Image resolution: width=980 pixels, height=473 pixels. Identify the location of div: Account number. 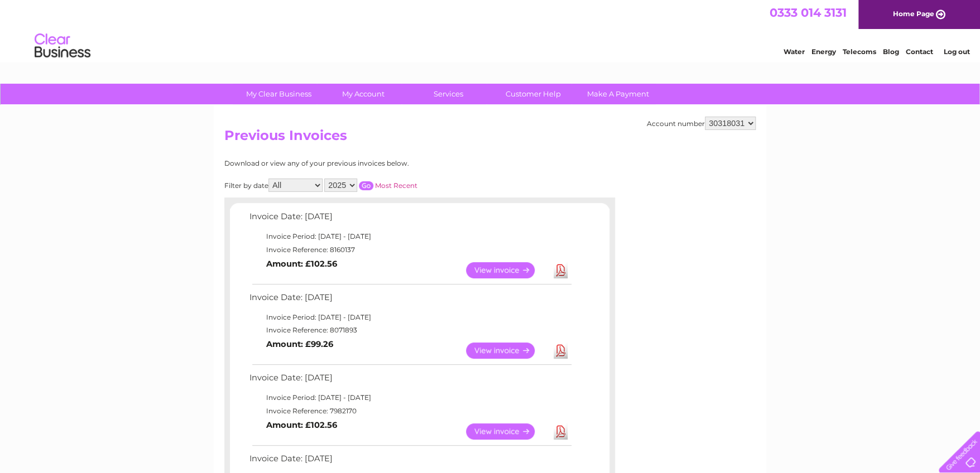
(701, 123).